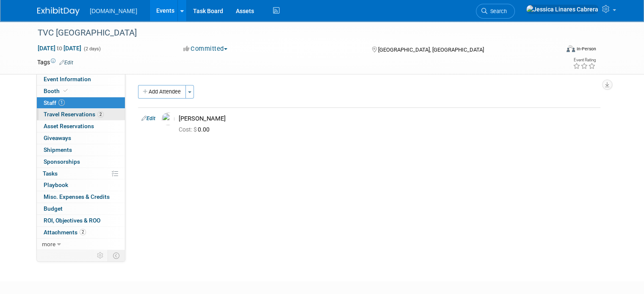 This screenshot has height=294, width=644. What do you see at coordinates (48, 244) in the screenshot?
I see `span: more` at bounding box center [48, 244].